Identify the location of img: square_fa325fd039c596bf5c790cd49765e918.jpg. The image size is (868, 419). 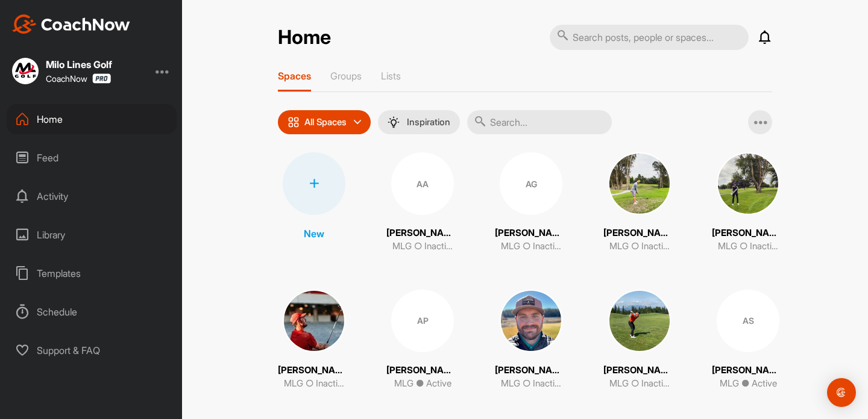
(640, 183).